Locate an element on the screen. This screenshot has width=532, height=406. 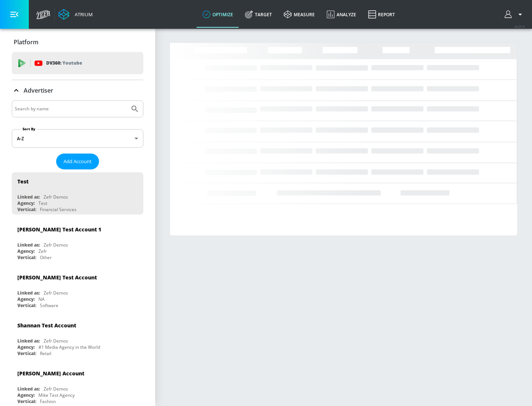
div: Financial Services is located at coordinates (58, 209).